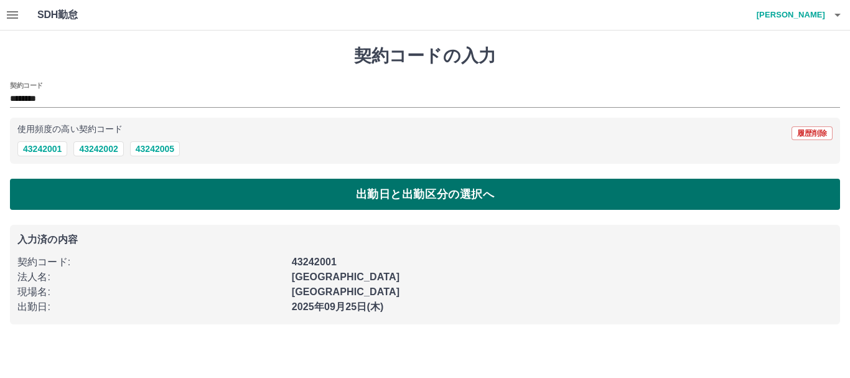 This screenshot has width=850, height=378. Describe the element at coordinates (425, 56) in the screenshot. I see `h1: 契約コードの入力` at that location.